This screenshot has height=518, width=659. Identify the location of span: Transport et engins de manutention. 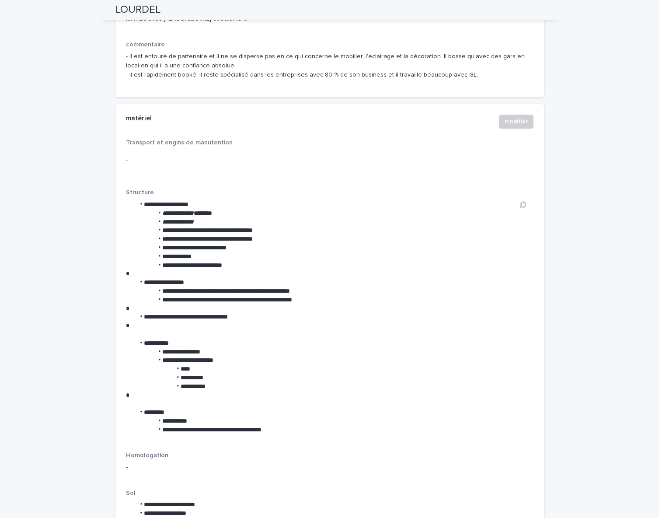
(179, 143).